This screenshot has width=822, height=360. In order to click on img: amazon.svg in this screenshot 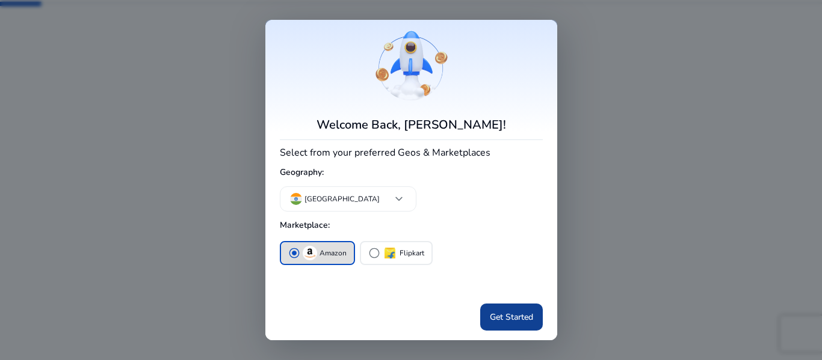, I will do `click(310, 253)`.